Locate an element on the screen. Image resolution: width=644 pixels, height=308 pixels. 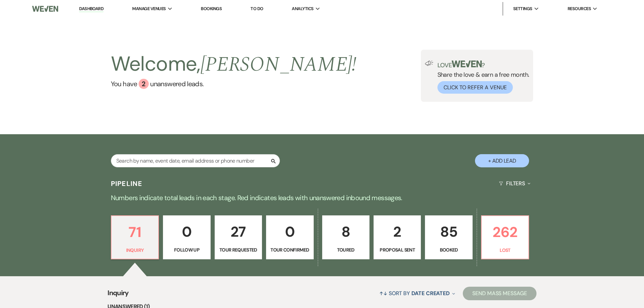
p: 27 is located at coordinates (238, 232).